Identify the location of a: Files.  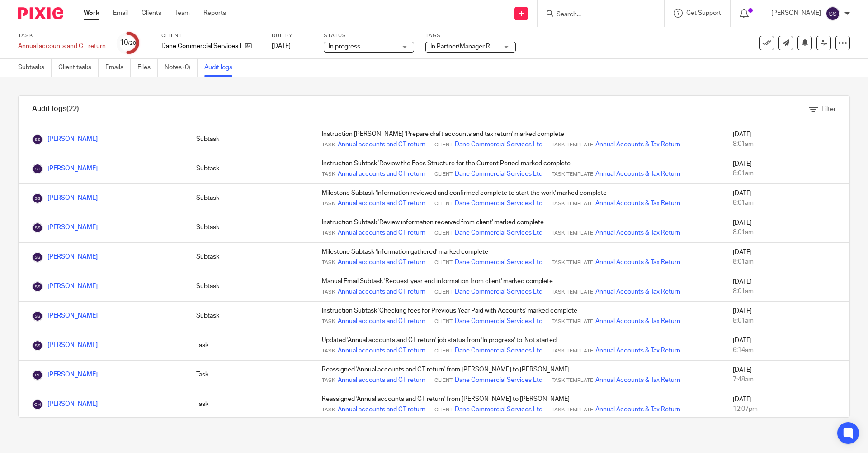
(147, 67).